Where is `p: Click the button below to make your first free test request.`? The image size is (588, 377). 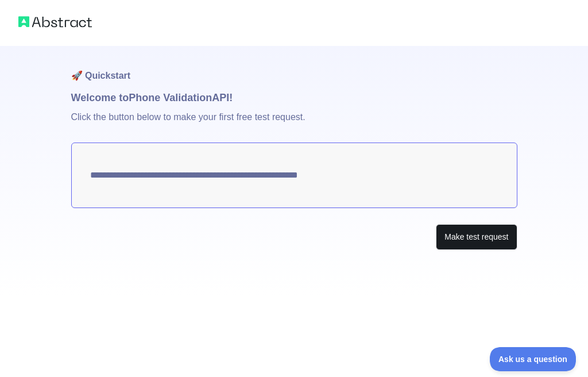 p: Click the button below to make your first free test request. is located at coordinates (294, 124).